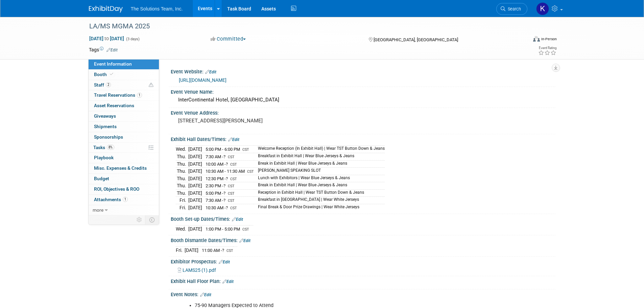 This screenshot has height=308, width=644. I want to click on span: 5:00 PM -, so click(216, 193).